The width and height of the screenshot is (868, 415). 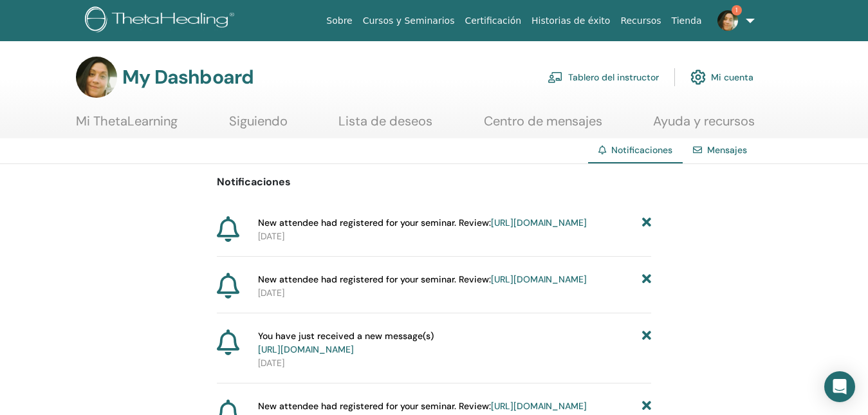 What do you see at coordinates (687, 21) in the screenshot?
I see `a: Tienda` at bounding box center [687, 21].